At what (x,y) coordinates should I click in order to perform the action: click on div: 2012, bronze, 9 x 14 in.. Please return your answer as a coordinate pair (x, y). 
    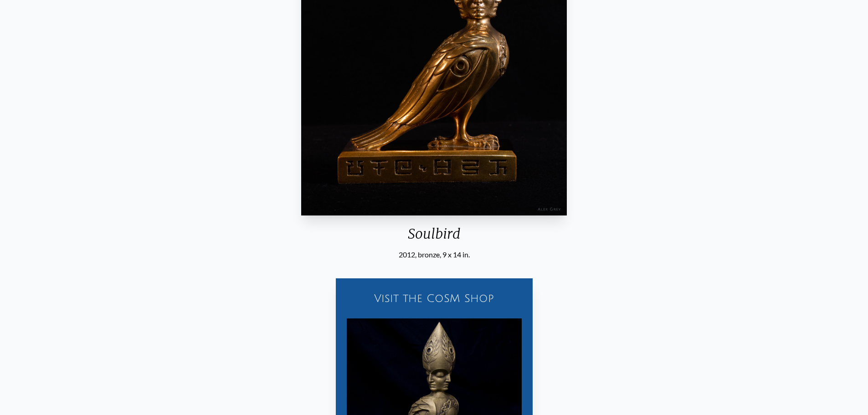
    Looking at the image, I should click on (434, 254).